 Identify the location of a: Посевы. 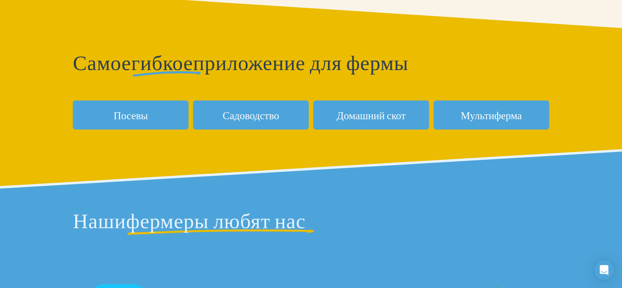
(130, 115).